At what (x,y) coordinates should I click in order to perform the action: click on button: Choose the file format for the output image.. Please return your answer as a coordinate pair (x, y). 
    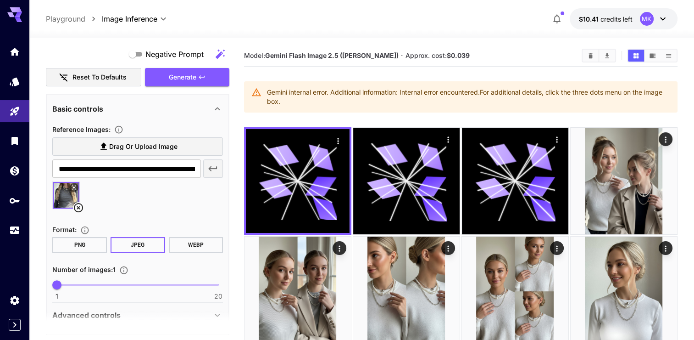
    Looking at the image, I should click on (85, 230).